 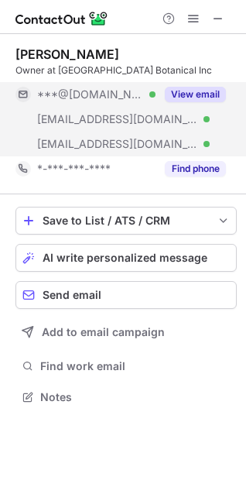 What do you see at coordinates (103, 332) in the screenshot?
I see `span: Add to email campaign` at bounding box center [103, 332].